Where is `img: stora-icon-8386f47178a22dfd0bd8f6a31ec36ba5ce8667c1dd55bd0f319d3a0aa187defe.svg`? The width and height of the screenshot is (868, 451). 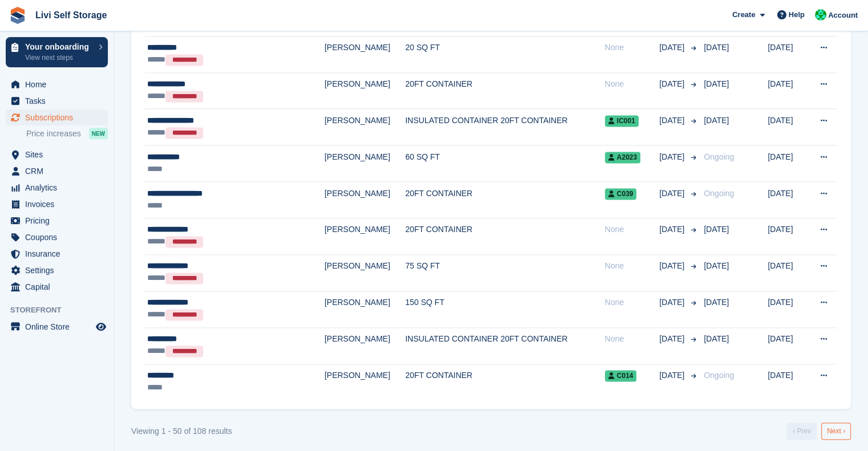 img: stora-icon-8386f47178a22dfd0bd8f6a31ec36ba5ce8667c1dd55bd0f319d3a0aa187defe.svg is located at coordinates (17, 15).